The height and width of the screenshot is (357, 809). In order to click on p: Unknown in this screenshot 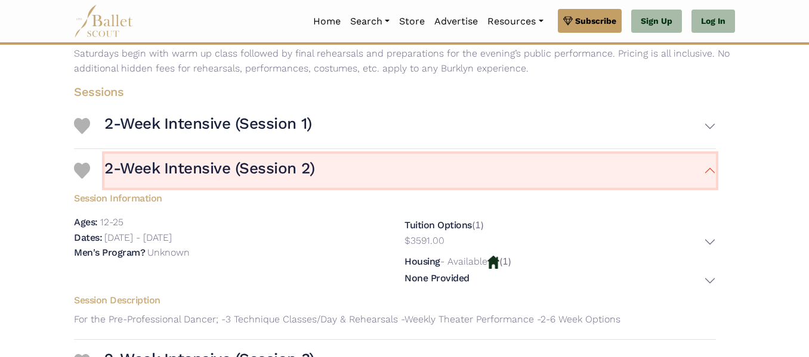, I will do `click(168, 252)`.